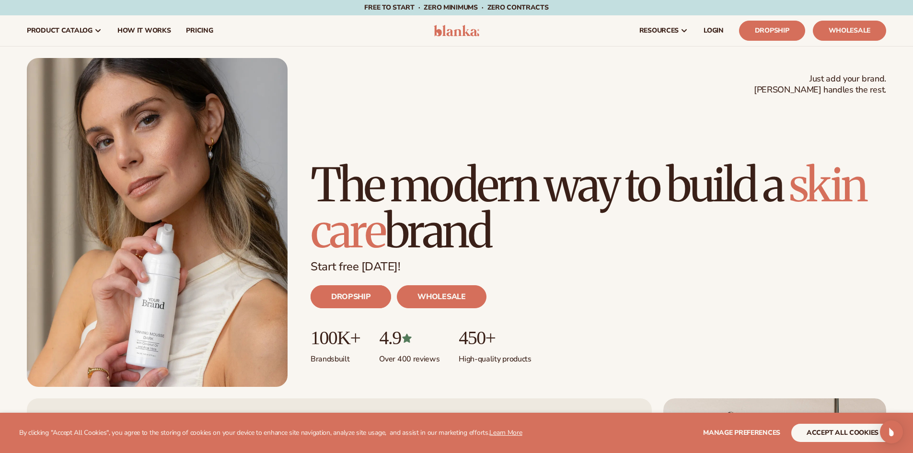  I want to click on p: High-quality products, so click(494, 356).